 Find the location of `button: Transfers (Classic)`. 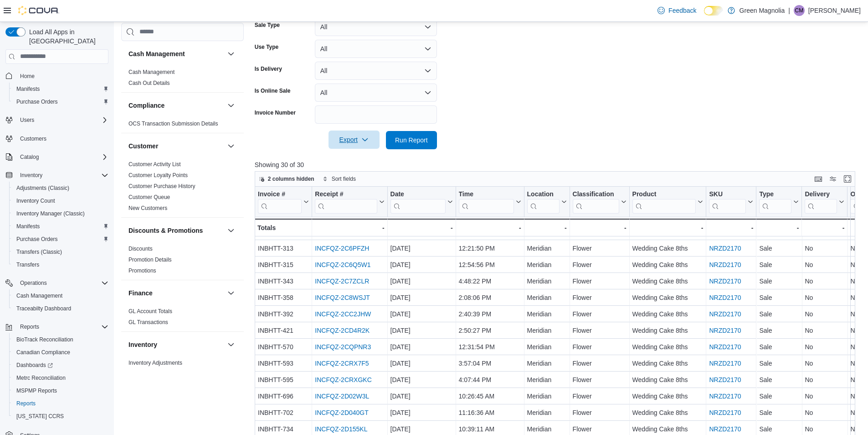

button: Transfers (Classic) is located at coordinates (60, 251).